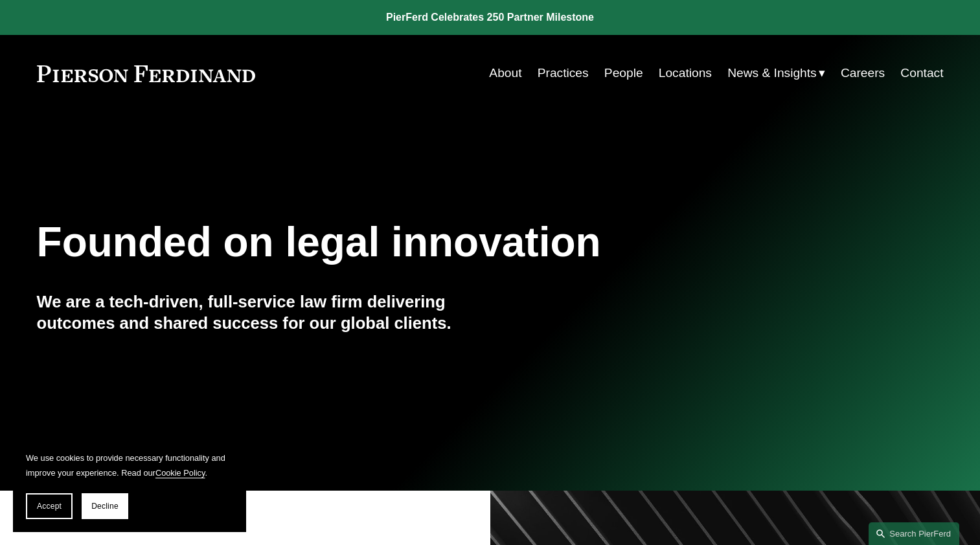  Describe the element at coordinates (685, 73) in the screenshot. I see `a: Locations` at that location.